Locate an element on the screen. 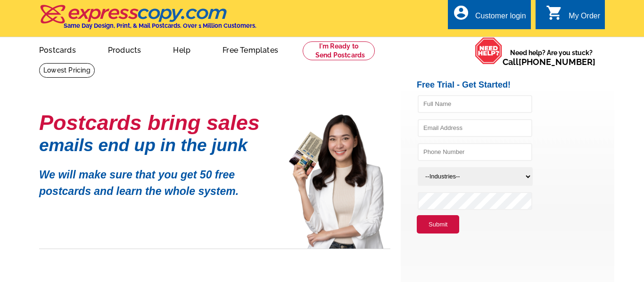 The image size is (644, 282). a: shopping_cart My Order is located at coordinates (573, 16).